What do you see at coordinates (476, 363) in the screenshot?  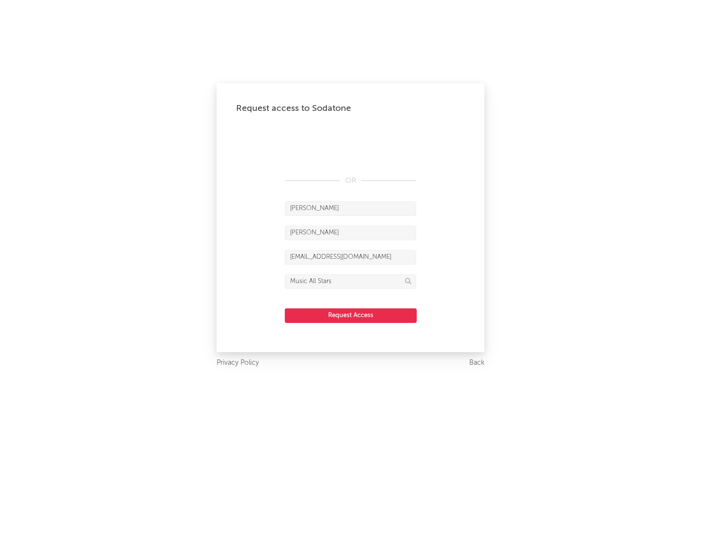 I see `a: Back` at bounding box center [476, 363].